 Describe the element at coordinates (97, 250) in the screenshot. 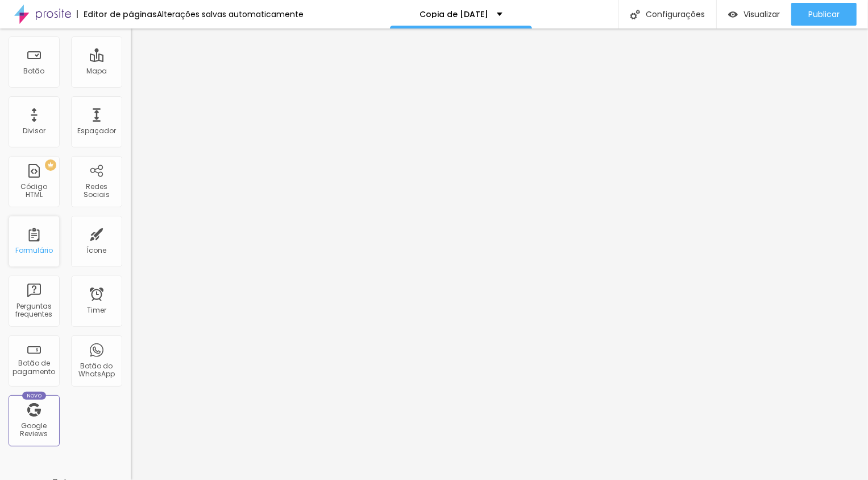

I see `div: Ícone` at that location.